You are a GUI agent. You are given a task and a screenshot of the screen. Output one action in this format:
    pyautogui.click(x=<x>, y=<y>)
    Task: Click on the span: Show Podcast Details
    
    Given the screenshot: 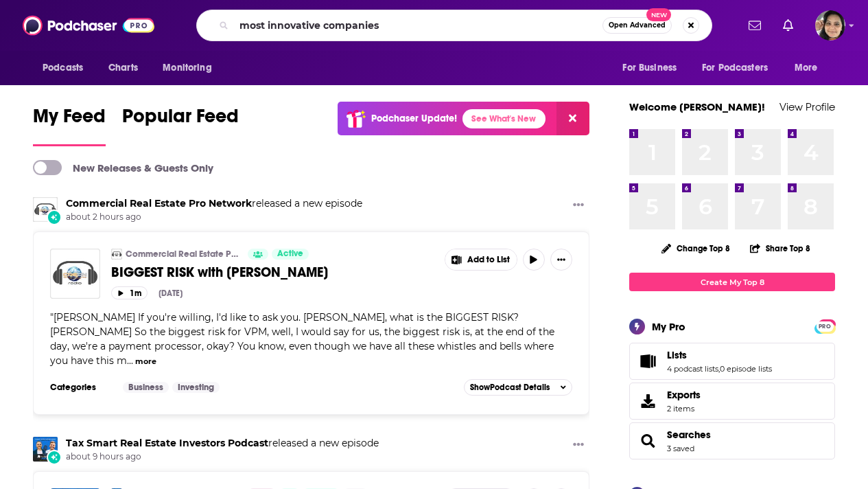 What is the action you would take?
    pyautogui.click(x=510, y=387)
    